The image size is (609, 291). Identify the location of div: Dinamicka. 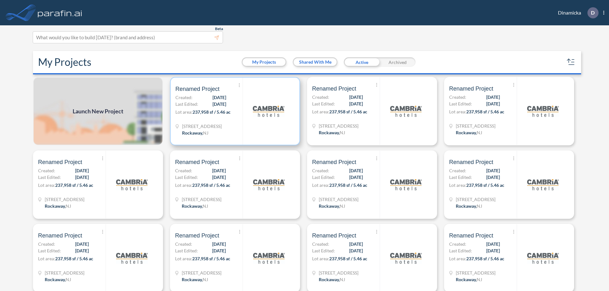
(576, 13).